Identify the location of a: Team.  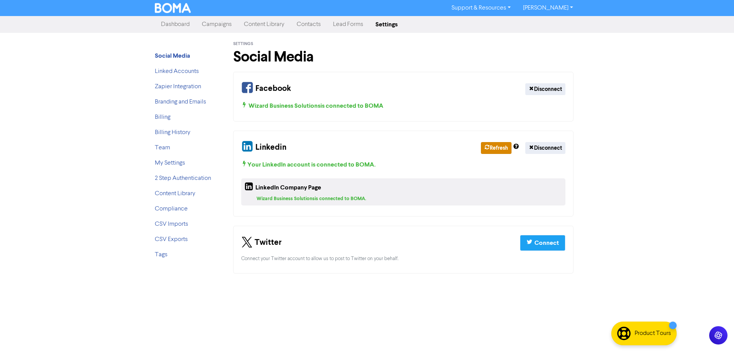
(162, 148).